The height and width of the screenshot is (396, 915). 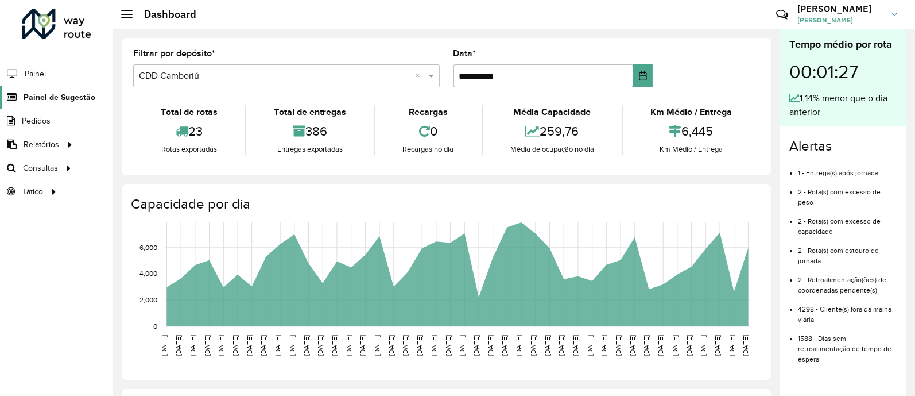 I want to click on div: Tempo médio por rota, so click(x=843, y=44).